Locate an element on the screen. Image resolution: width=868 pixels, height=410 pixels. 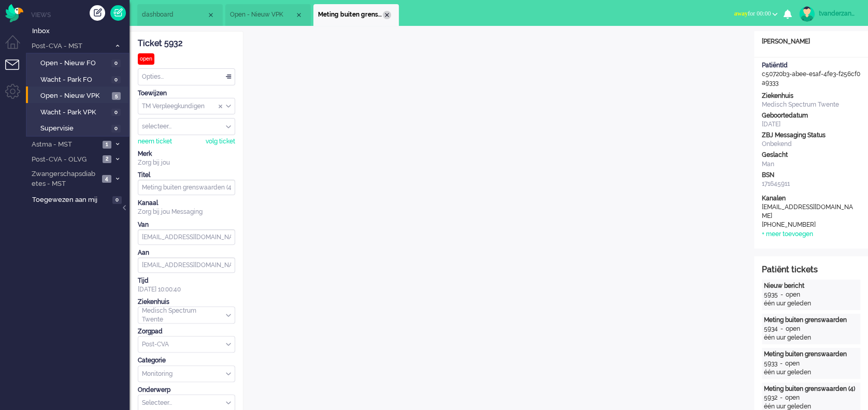
div: Medisch Spectrum Twente is located at coordinates (811, 104).